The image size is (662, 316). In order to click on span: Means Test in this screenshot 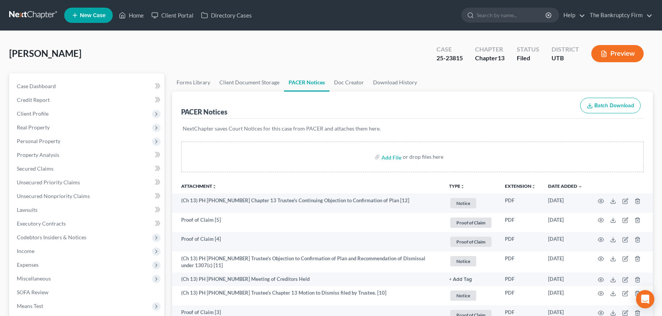, I will do `click(30, 306)`.